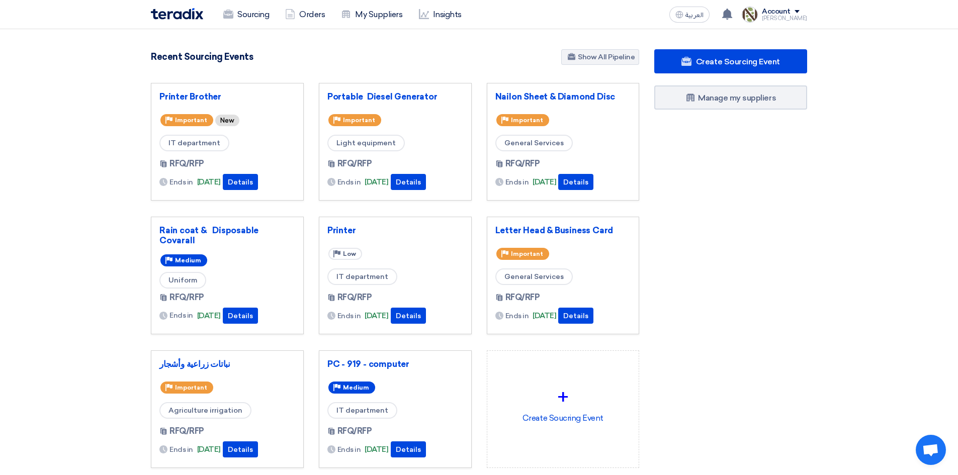  I want to click on a: Nailon Sheet & Diamond Disc, so click(563, 97).